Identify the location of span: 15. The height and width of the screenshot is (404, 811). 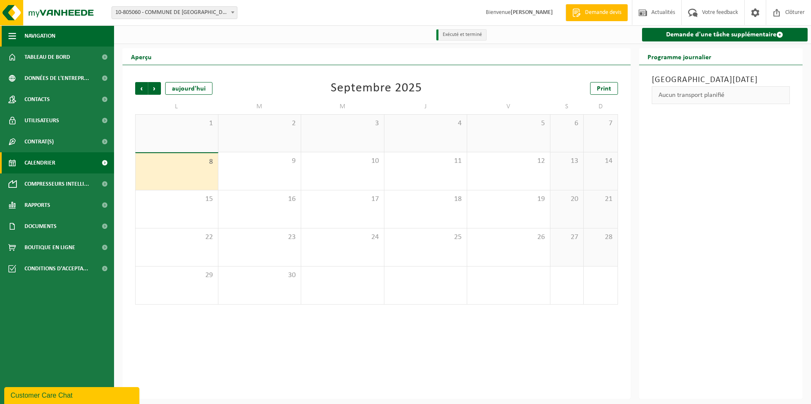
(177, 199).